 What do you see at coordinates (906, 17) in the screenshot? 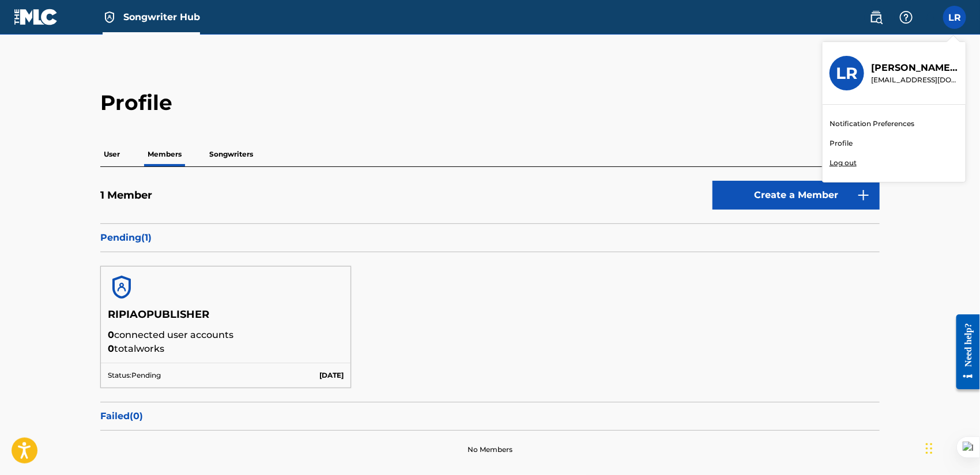
I see `img: help` at bounding box center [906, 17].